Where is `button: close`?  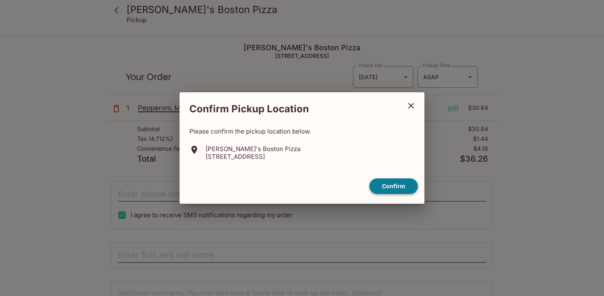 button: close is located at coordinates (411, 106).